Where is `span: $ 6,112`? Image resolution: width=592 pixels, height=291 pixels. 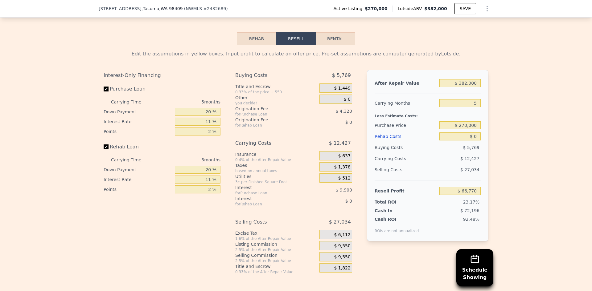
span: $ 6,112 is located at coordinates (342, 235).